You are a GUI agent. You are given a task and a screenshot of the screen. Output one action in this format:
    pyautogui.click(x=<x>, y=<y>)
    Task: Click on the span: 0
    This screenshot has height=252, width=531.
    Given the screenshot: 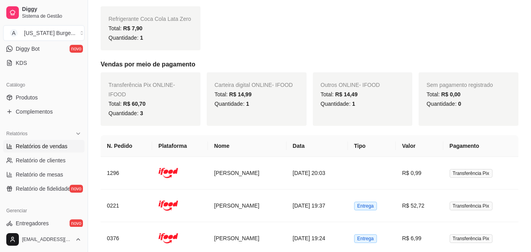 What is the action you would take?
    pyautogui.click(x=460, y=104)
    